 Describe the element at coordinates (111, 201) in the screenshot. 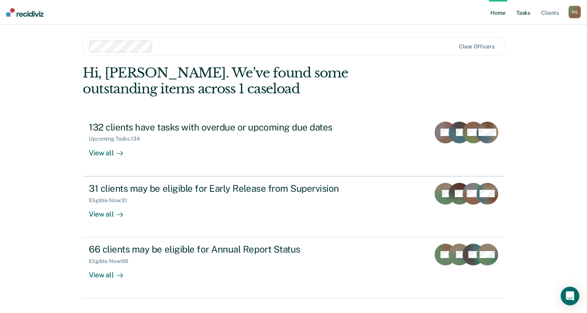

I see `div: Eligible Now : 31` at that location.